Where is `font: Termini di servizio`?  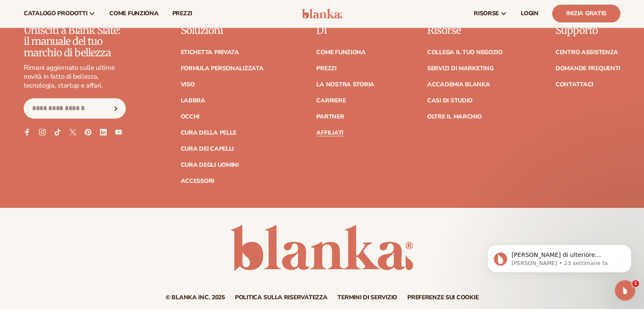
font: Termini di servizio is located at coordinates (367, 298).